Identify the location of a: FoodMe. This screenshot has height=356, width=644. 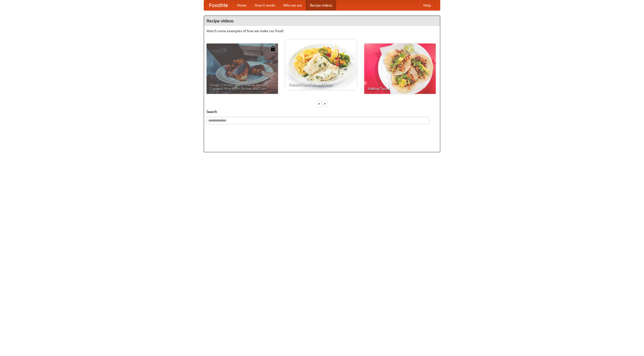
(218, 5).